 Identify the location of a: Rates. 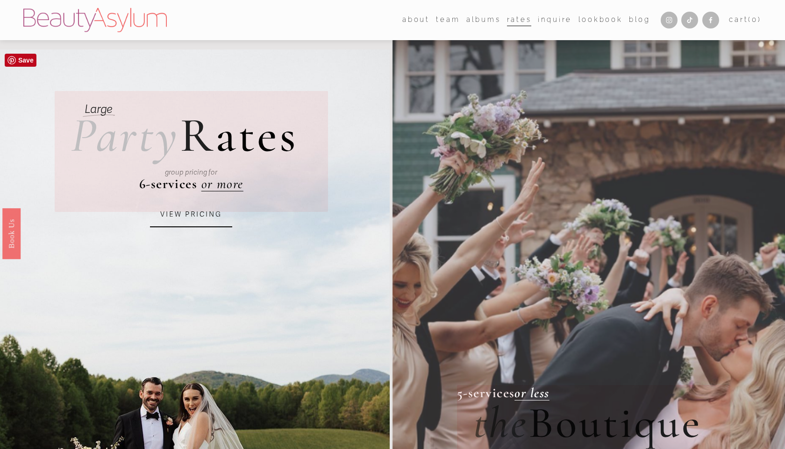
(519, 20).